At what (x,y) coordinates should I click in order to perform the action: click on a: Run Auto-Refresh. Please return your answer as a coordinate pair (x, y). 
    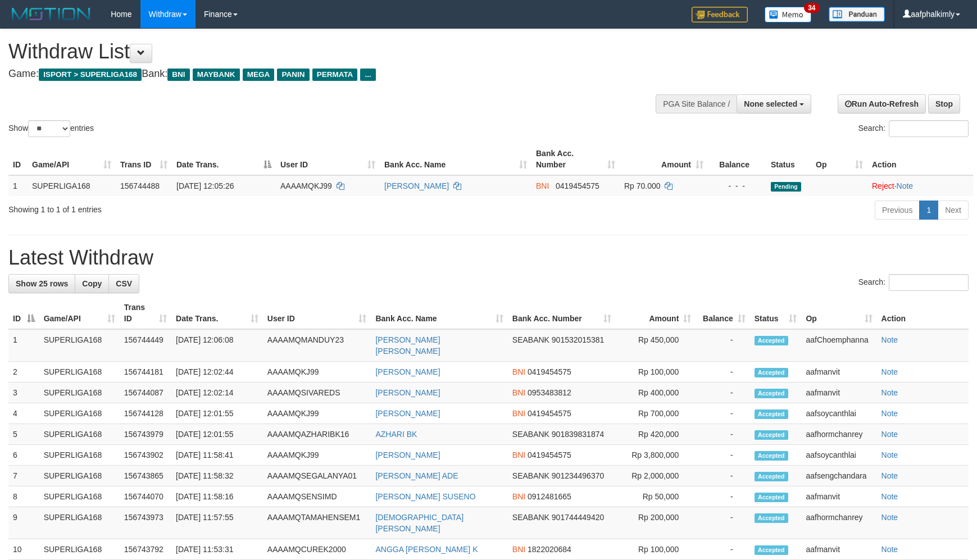
    Looking at the image, I should click on (881, 104).